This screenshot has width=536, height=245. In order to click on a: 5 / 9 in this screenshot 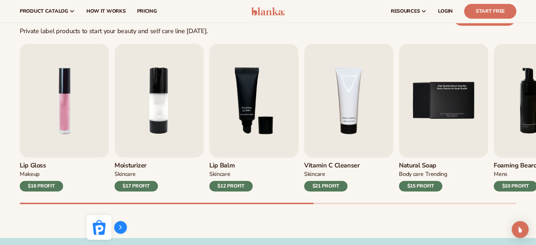, I will do `click(443, 117)`.